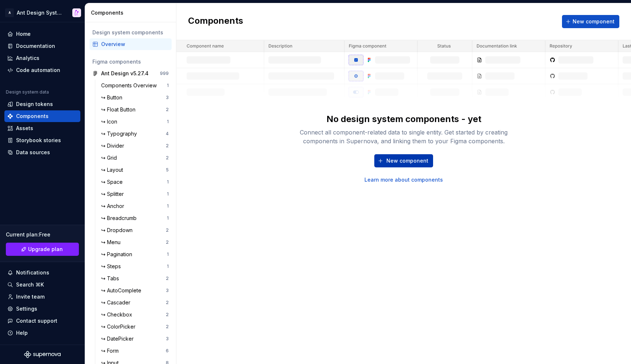 This screenshot has width=631, height=364. What do you see at coordinates (135, 338) in the screenshot?
I see `a: ↪ DatePicker3` at bounding box center [135, 338].